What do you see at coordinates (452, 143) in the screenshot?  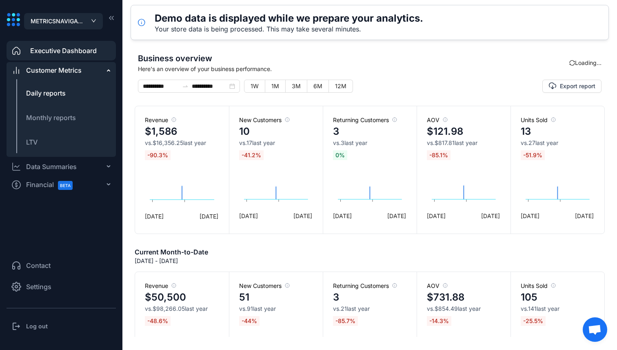 I see `span: vs. $817.81 last year` at bounding box center [452, 143].